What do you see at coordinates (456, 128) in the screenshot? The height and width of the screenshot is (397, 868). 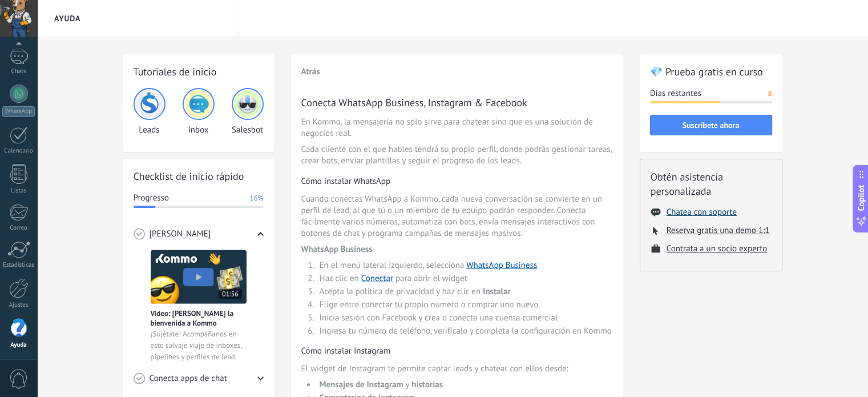 I see `span: En Kommo, la mensajería no sólo sirve para chatear sino que es una solución de negocios real.` at bounding box center [456, 128].